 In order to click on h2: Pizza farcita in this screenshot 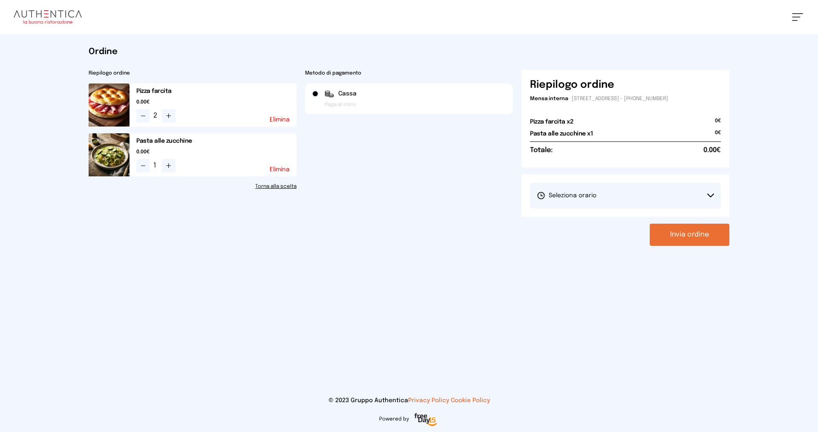, I will do `click(217, 91)`.